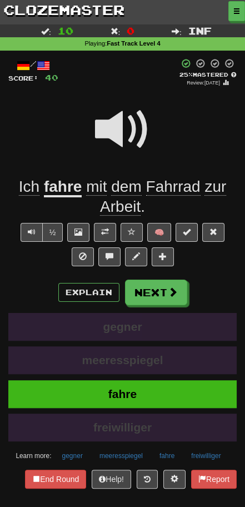  Describe the element at coordinates (121, 456) in the screenshot. I see `button: meeresspiegel` at that location.